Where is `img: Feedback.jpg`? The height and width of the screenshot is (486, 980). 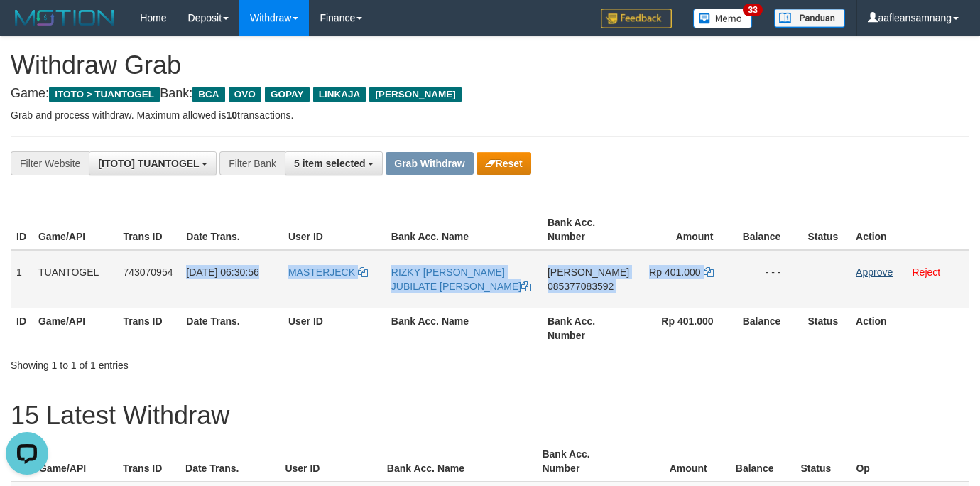 img: Feedback.jpg is located at coordinates (636, 18).